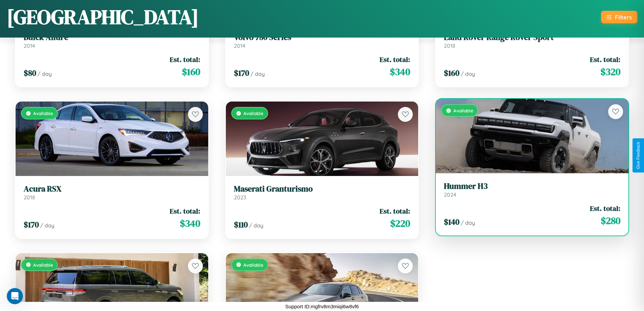 This screenshot has height=311, width=644. What do you see at coordinates (610, 72) in the screenshot?
I see `span: $ 320` at bounding box center [610, 72].